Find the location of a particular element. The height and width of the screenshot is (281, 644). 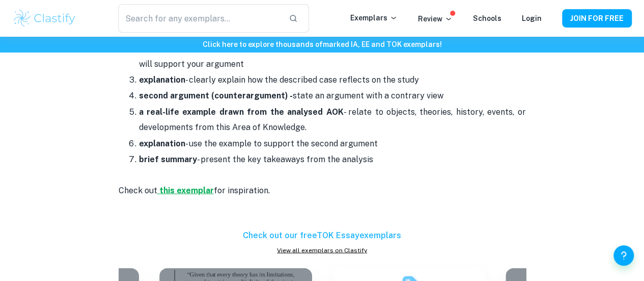

p: - present the key takeaways from the analysis is located at coordinates (332, 160).